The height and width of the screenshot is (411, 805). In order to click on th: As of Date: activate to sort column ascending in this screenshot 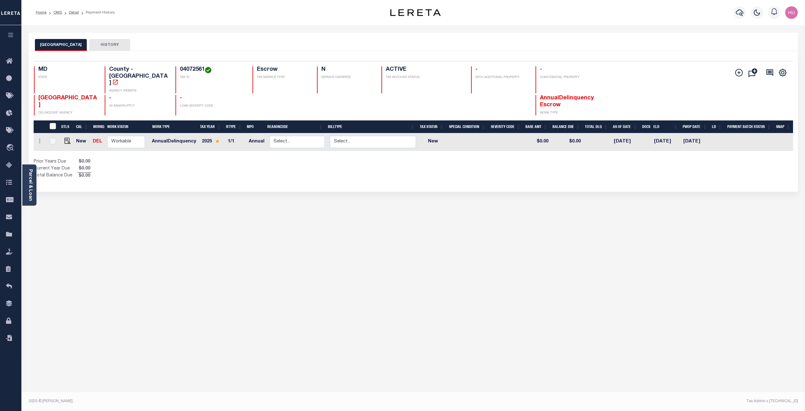, I will do `click(625, 127)`.